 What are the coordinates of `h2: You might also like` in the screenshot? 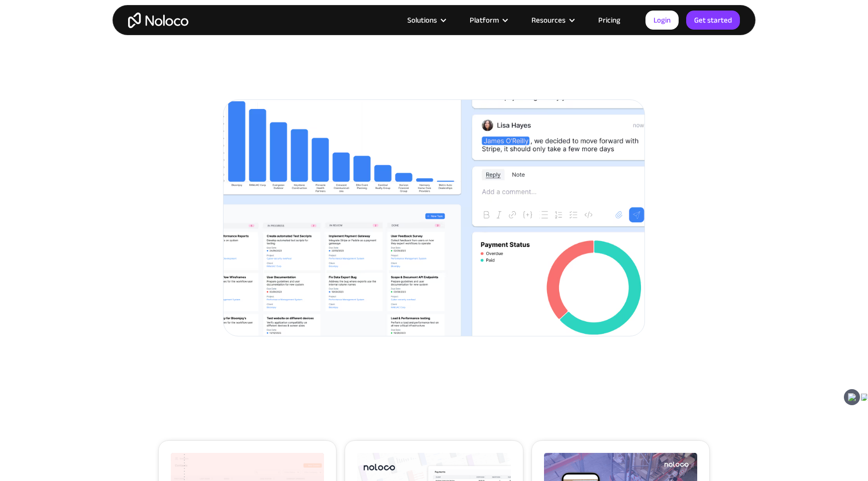 It's located at (434, 405).